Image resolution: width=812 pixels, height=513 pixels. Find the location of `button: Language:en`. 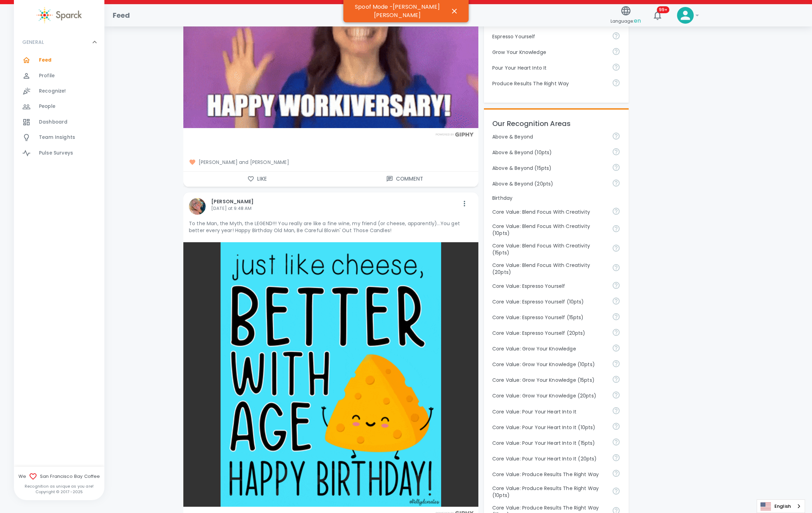

button: Language:en is located at coordinates (625, 15).